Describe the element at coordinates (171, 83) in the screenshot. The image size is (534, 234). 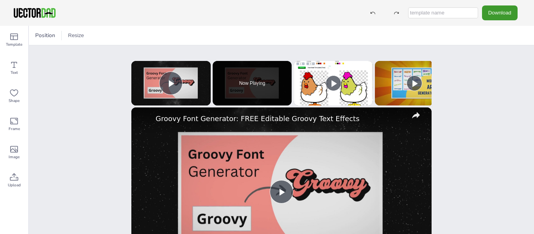
I see `div: Video Player` at that location.